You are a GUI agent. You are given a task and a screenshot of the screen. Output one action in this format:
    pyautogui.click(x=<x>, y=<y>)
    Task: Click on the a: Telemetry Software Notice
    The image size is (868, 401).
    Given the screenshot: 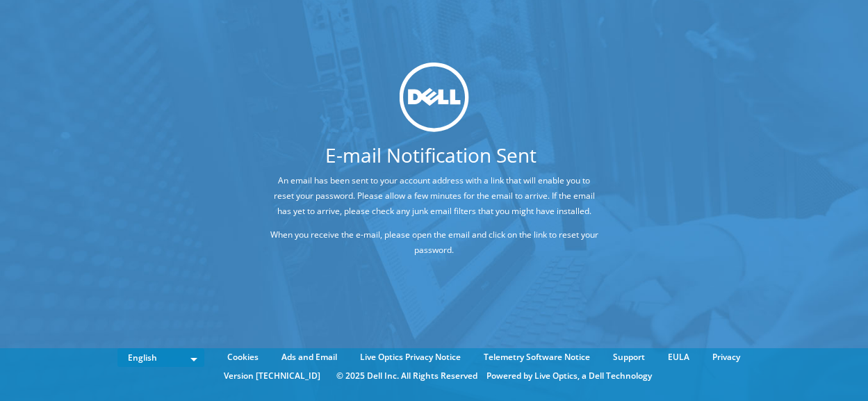 What is the action you would take?
    pyautogui.click(x=537, y=358)
    